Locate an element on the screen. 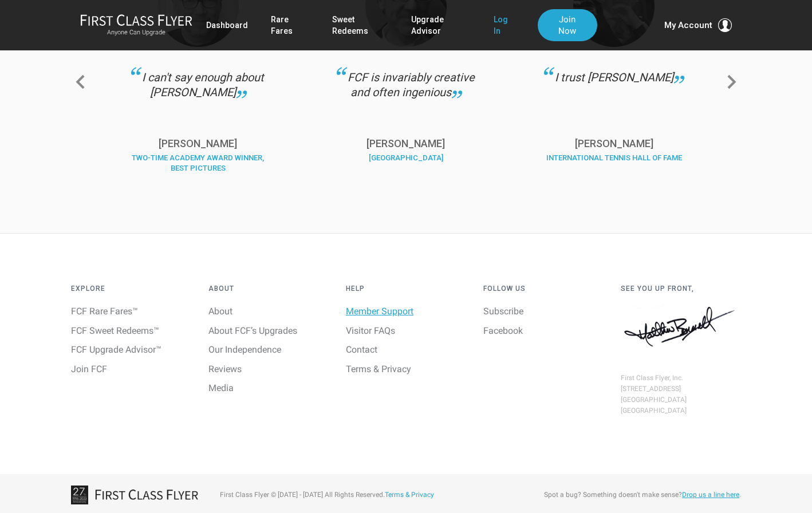 The width and height of the screenshot is (812, 513). a: First Class FlyerAnyone Can Upgrade is located at coordinates (136, 25).